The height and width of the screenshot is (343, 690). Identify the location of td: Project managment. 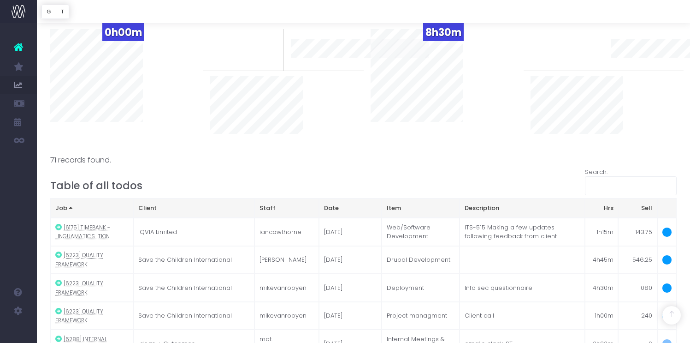
(421, 315).